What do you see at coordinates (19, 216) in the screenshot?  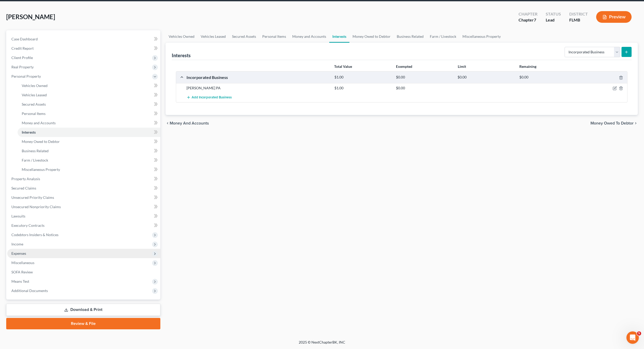 I see `span: Lawsuits` at bounding box center [19, 216].